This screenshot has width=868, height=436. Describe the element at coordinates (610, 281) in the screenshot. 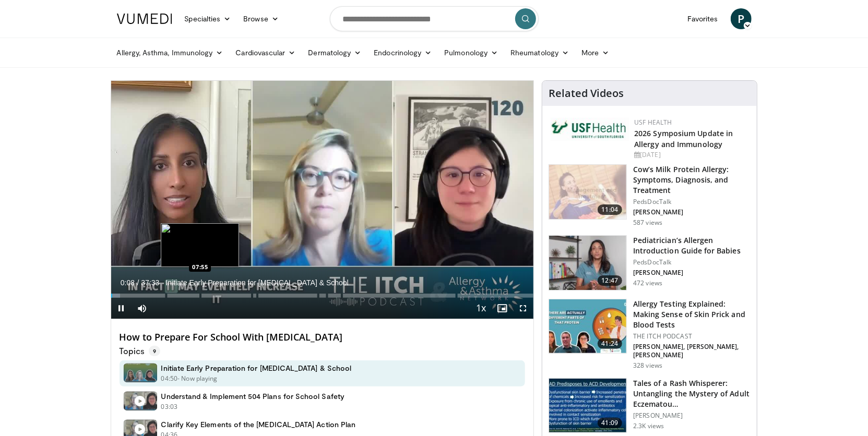

I see `span: 12:47` at that location.